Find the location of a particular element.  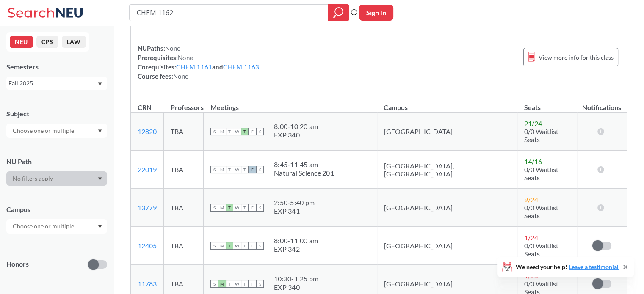

a: 11783 is located at coordinates (147, 284).